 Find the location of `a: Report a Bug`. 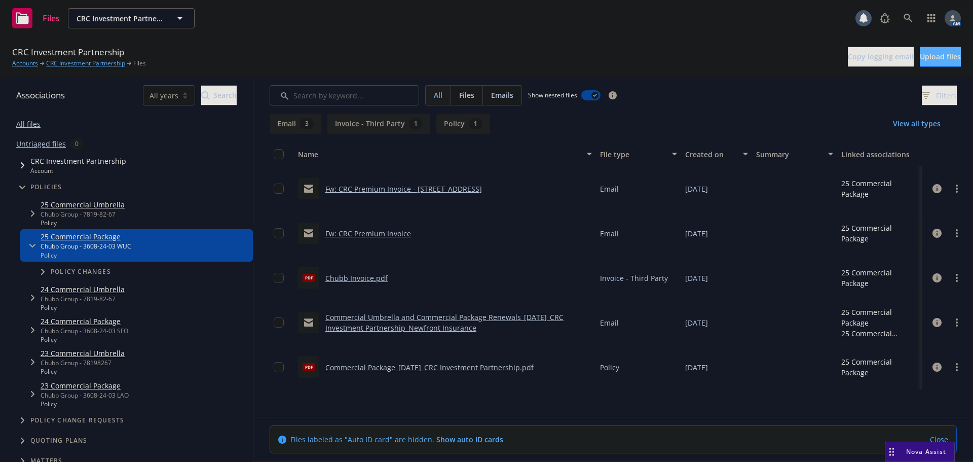

a: Report a Bug is located at coordinates (885, 18).